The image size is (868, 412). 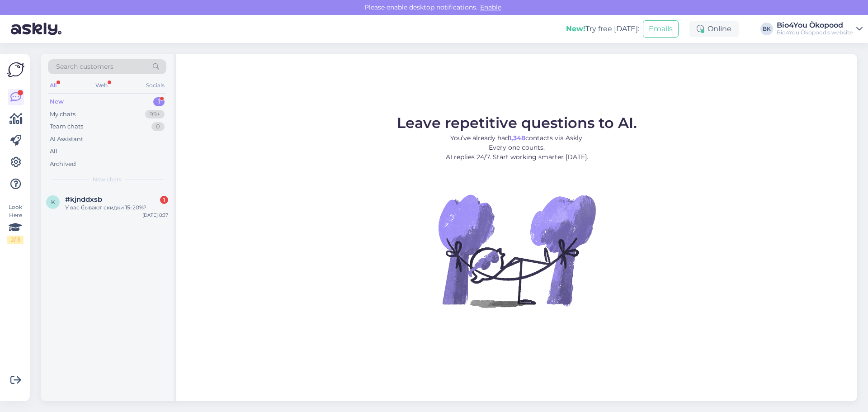 I want to click on div: 2 / 3, so click(x=15, y=240).